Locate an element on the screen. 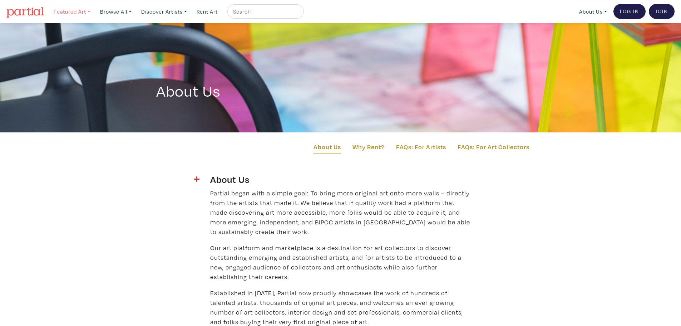 The image size is (681, 326). a: Why Rent? is located at coordinates (368, 147).